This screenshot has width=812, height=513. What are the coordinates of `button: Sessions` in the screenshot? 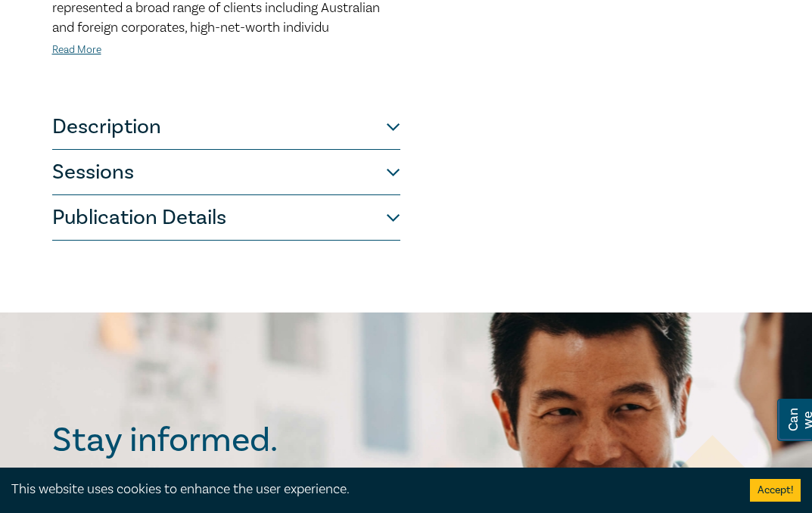 It's located at (226, 172).